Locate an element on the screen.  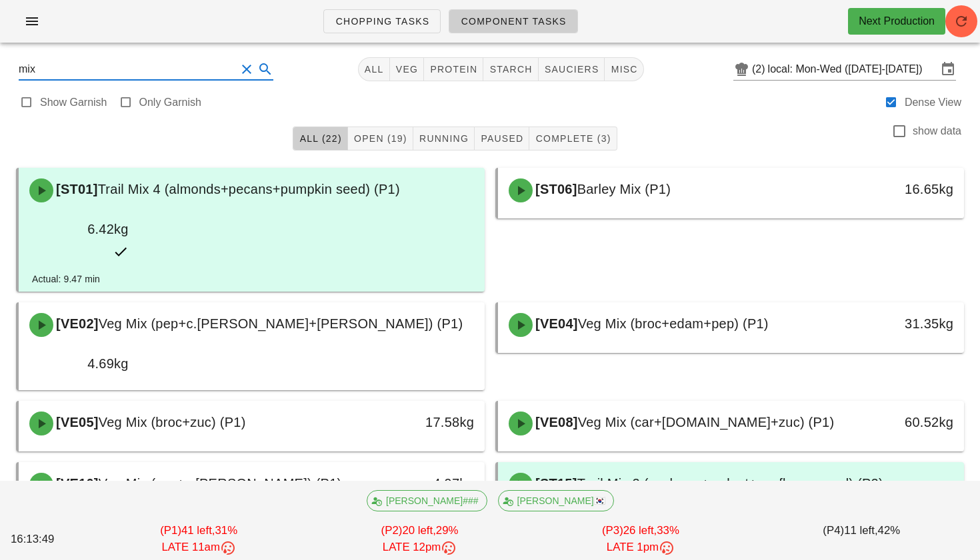
span: All (22) is located at coordinates (320, 138).